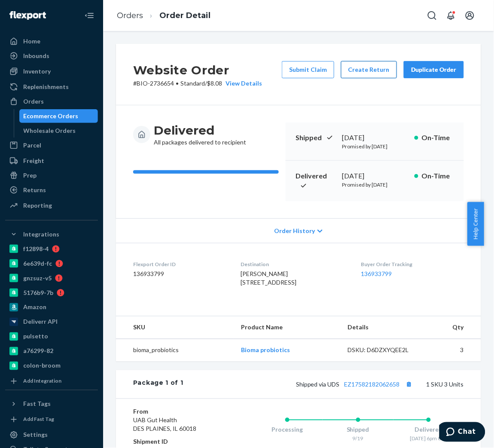 The image size is (494, 448). Describe the element at coordinates (32, 41) in the screenshot. I see `div: Home` at that location.